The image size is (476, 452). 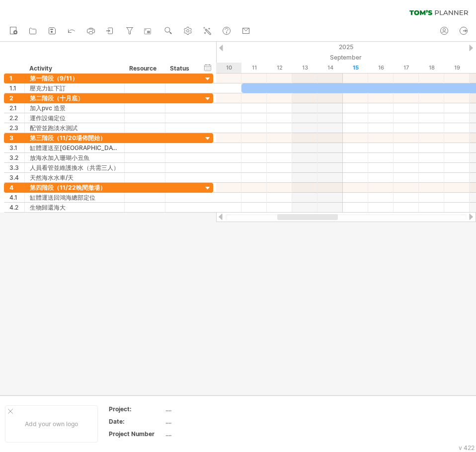 What do you see at coordinates (280, 67) in the screenshot?
I see `div: Friday, 12 September 2025` at bounding box center [280, 67].